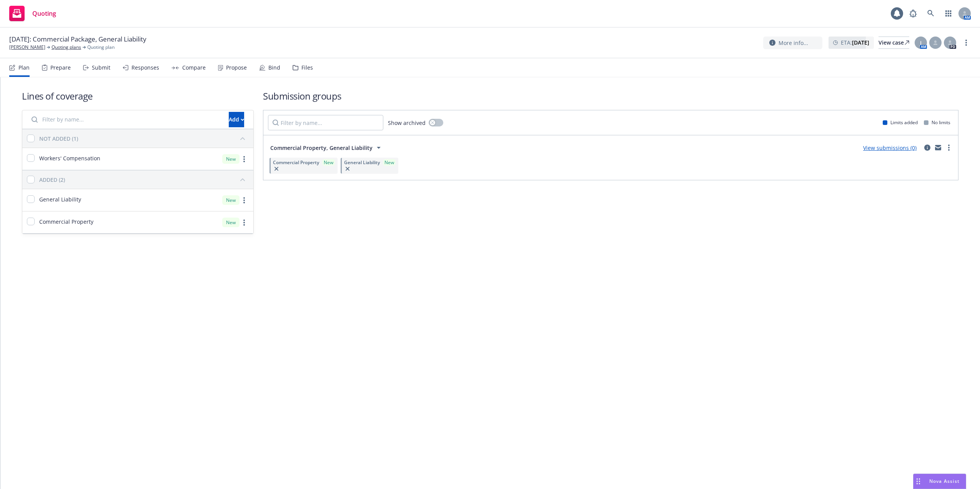  I want to click on a: circleInformation, so click(927, 148).